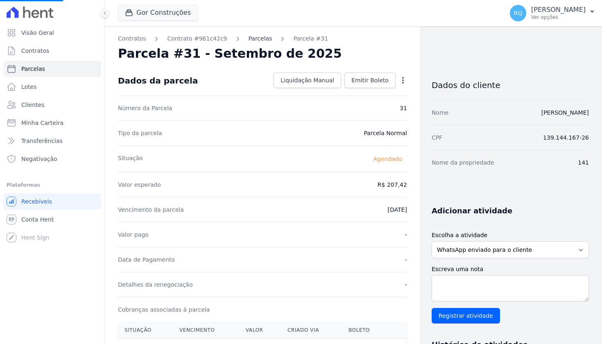 Image resolution: width=602 pixels, height=344 pixels. I want to click on dd: 139.144.167-26, so click(566, 138).